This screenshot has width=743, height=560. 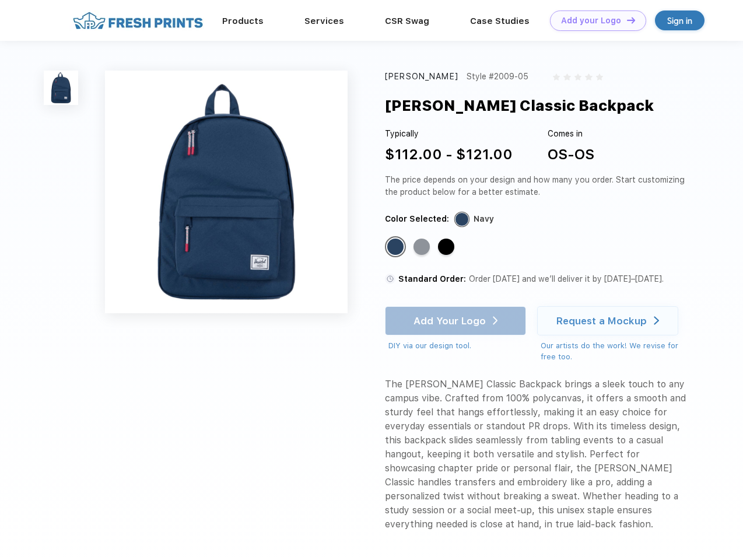 I want to click on img: func=resize&h=640, so click(x=227, y=192).